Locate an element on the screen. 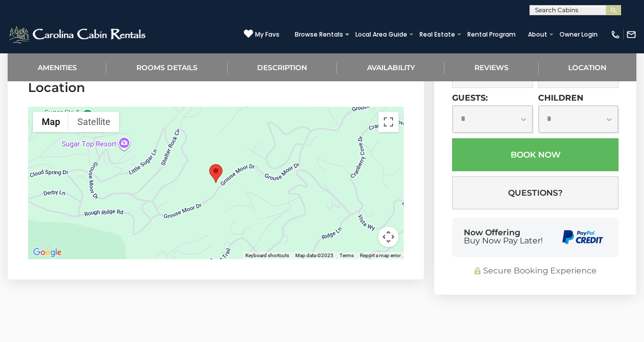 Image resolution: width=644 pixels, height=342 pixels. img: Google is located at coordinates (47, 253).